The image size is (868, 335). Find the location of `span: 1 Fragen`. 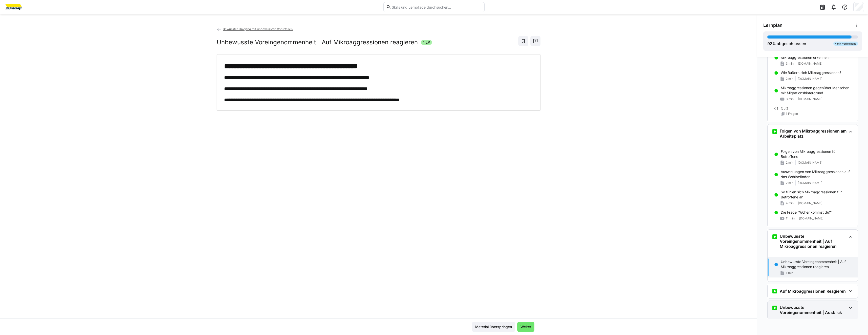

span: 1 Fragen is located at coordinates (792, 114).